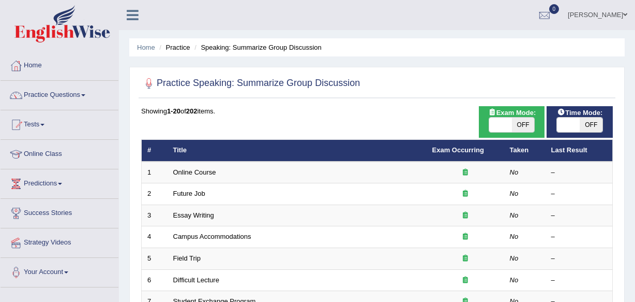 The width and height of the screenshot is (635, 302). What do you see at coordinates (155, 172) in the screenshot?
I see `td: 1` at bounding box center [155, 172].